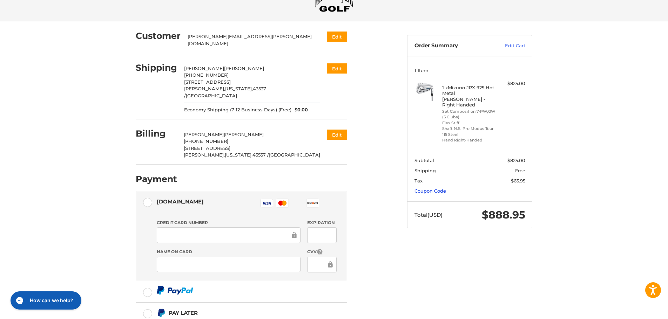  I want to click on span: Free, so click(520, 171).